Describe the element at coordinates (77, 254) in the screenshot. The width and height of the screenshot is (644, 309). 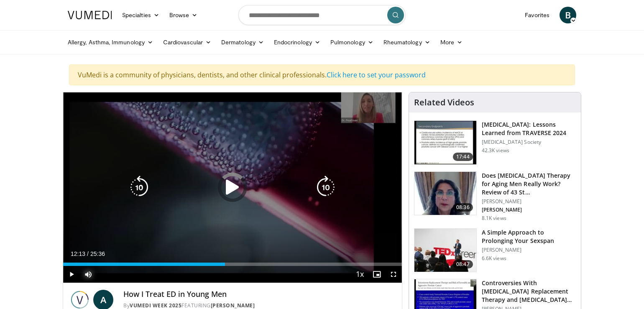
I see `span: 12:13` at that location.